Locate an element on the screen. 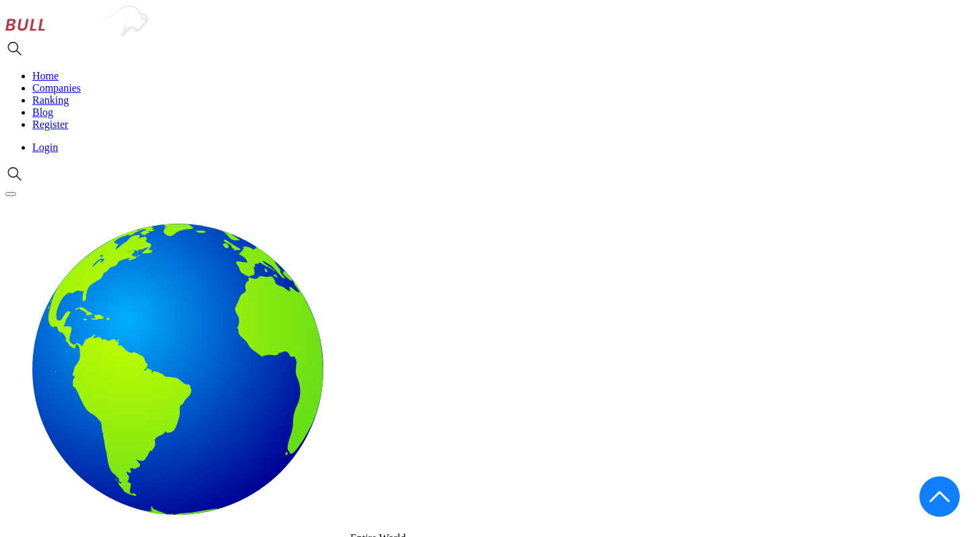 Image resolution: width=980 pixels, height=537 pixels. a: Blog is located at coordinates (43, 112).